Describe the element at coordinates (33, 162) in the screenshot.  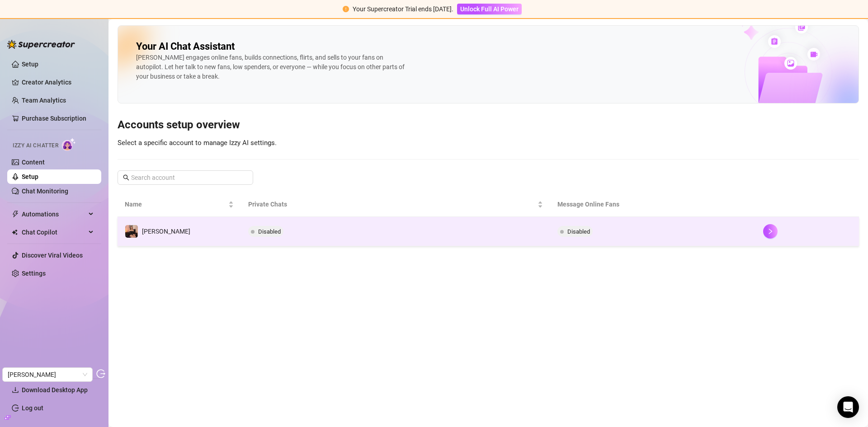
I see `a: Content` at that location.